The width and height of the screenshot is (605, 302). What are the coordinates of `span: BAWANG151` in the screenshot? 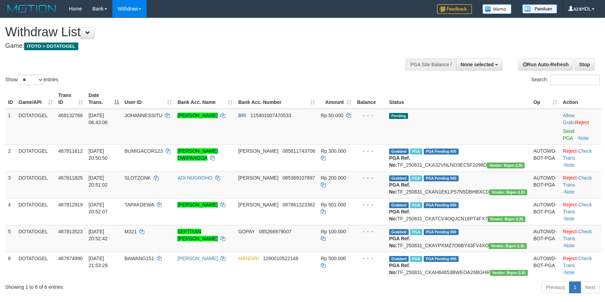 It's located at (139, 259).